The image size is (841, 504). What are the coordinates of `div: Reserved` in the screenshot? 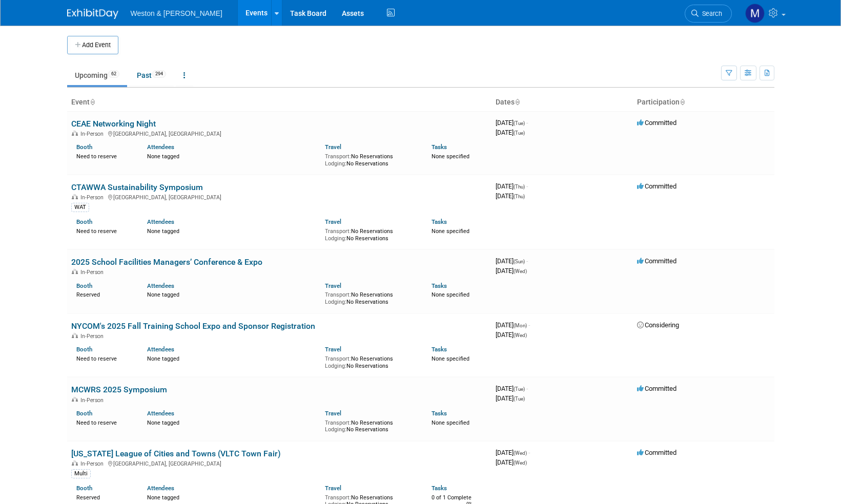 It's located at (104, 294).